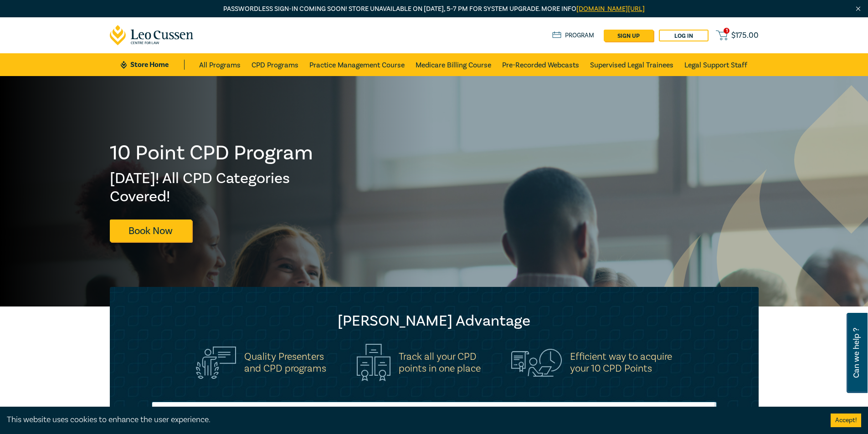  I want to click on a: Supervised Legal Trainees, so click(631, 65).